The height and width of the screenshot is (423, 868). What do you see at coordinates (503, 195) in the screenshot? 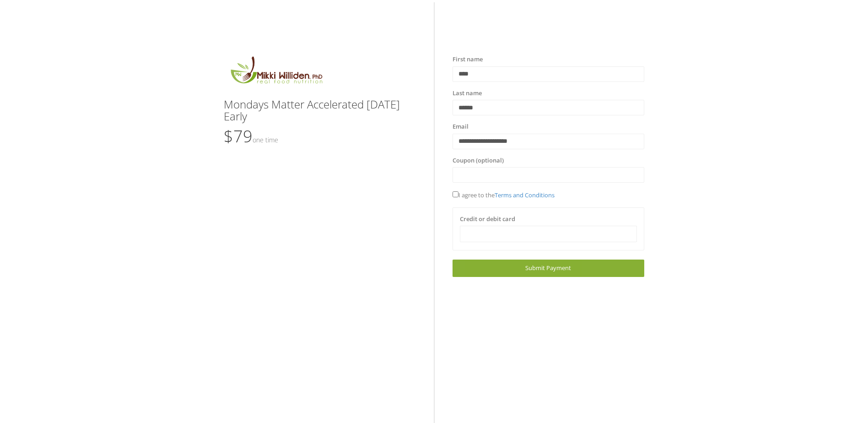
I see `span: I agree to the` at bounding box center [503, 195].